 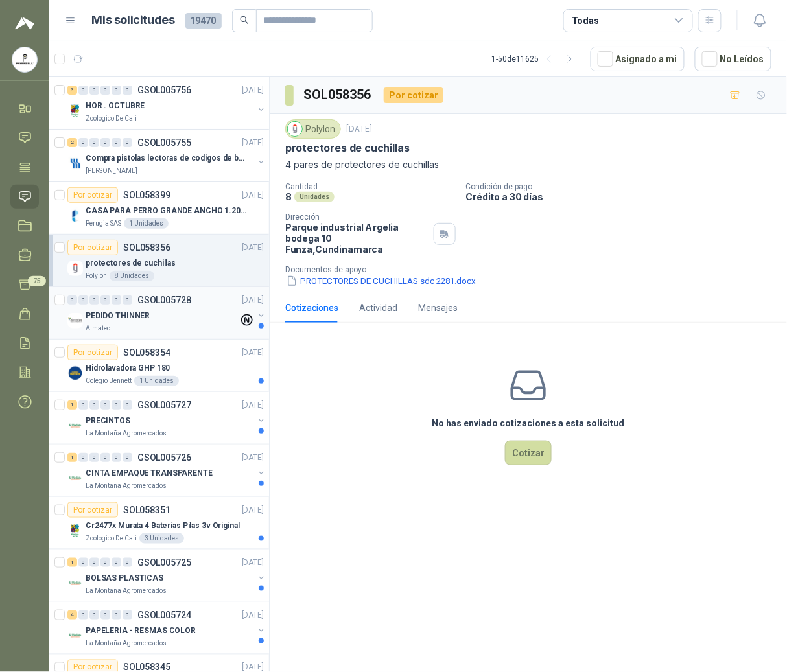 I want to click on p: 4 pares de protectores de cuchillas, so click(x=528, y=165).